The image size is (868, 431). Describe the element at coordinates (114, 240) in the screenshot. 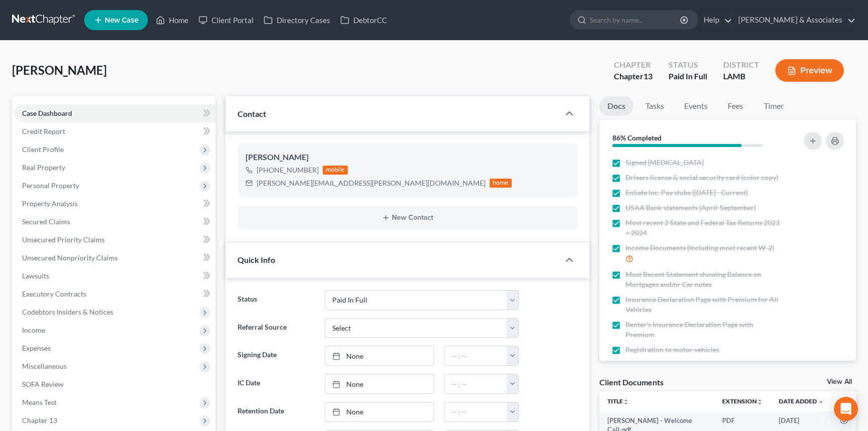

I see `a: Unsecured Priority Claims` at that location.